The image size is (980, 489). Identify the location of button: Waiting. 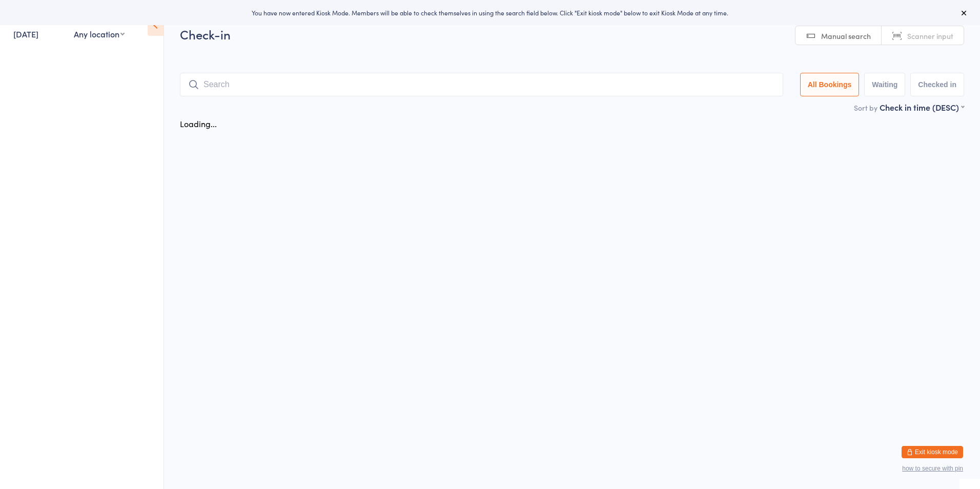
(884, 84).